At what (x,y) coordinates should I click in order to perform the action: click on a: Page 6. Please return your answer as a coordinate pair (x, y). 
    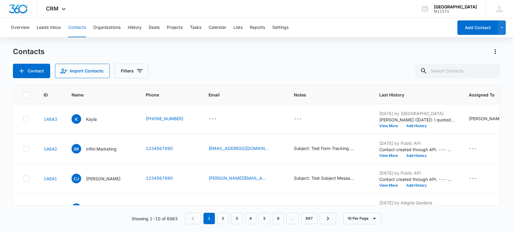
    Looking at the image, I should click on (278, 218).